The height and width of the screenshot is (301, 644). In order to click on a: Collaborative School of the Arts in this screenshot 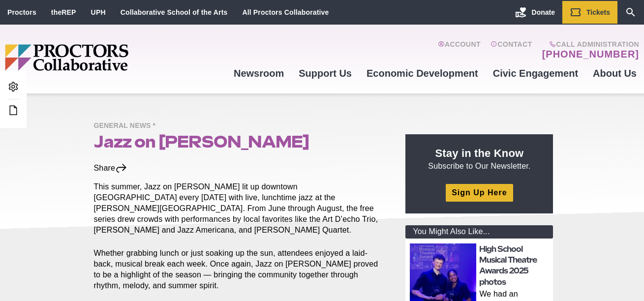, I will do `click(174, 12)`.